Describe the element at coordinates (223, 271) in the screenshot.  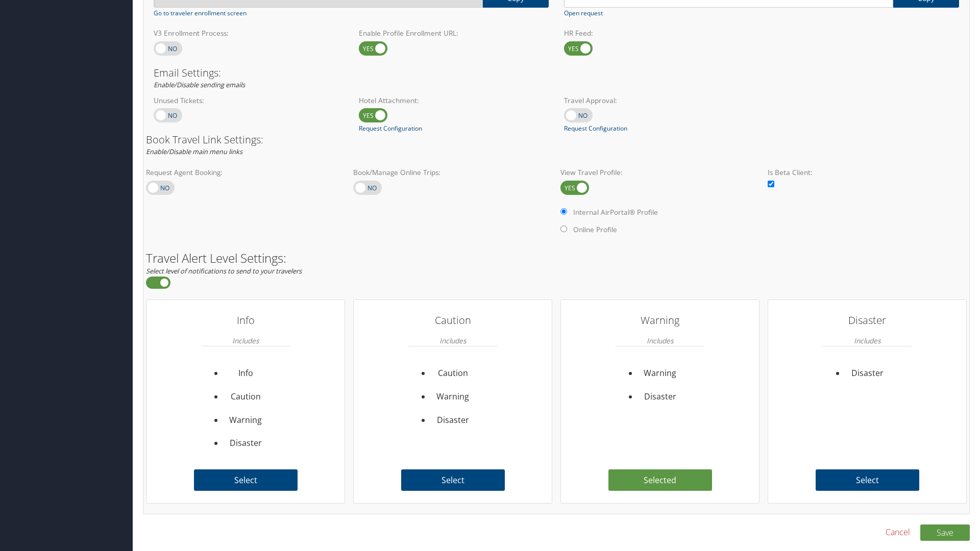
I see `em: Select level of notifications to send to your travelers` at that location.